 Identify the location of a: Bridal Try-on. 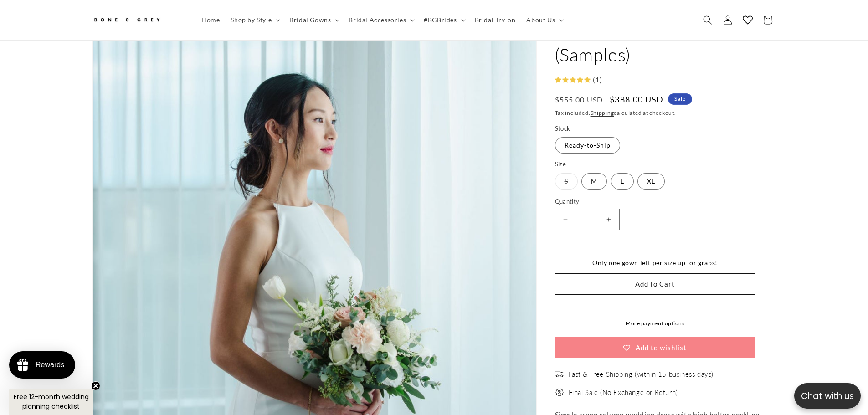
(496, 20).